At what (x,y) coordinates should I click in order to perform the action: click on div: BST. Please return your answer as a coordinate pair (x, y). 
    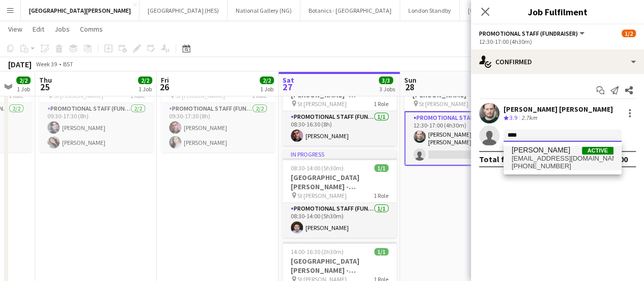
    Looking at the image, I should click on (68, 64).